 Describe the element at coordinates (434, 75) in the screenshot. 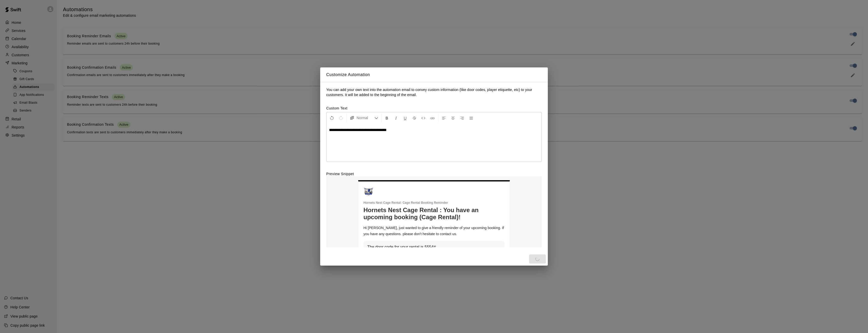

I see `h2: Customize Automation` at that location.